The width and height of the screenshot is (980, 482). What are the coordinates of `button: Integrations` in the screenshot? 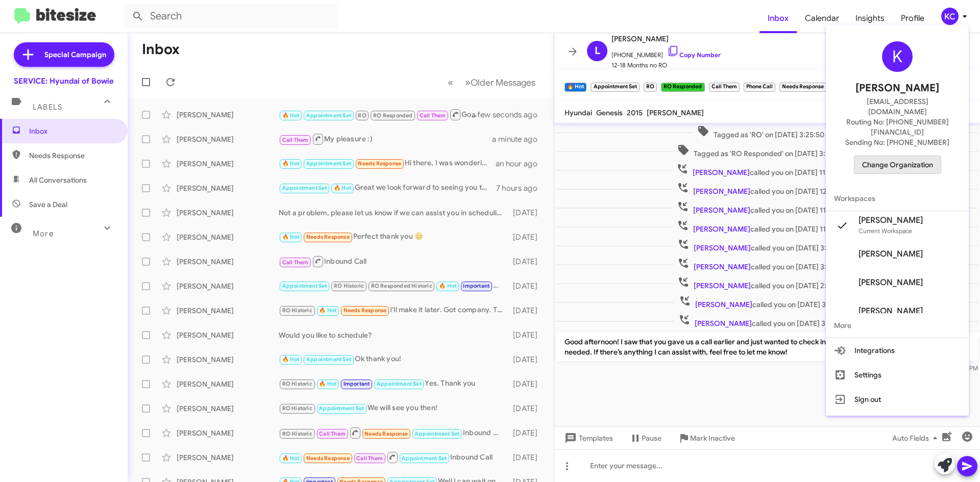 It's located at (897, 350).